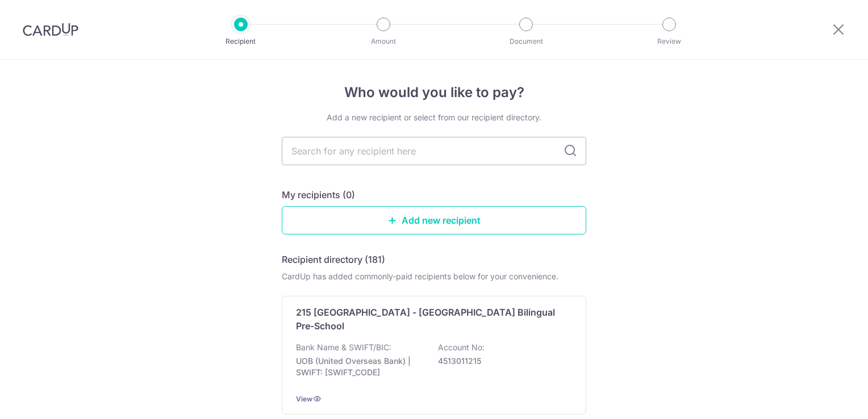 The image size is (868, 419). What do you see at coordinates (304, 399) in the screenshot?
I see `span: View` at bounding box center [304, 399].